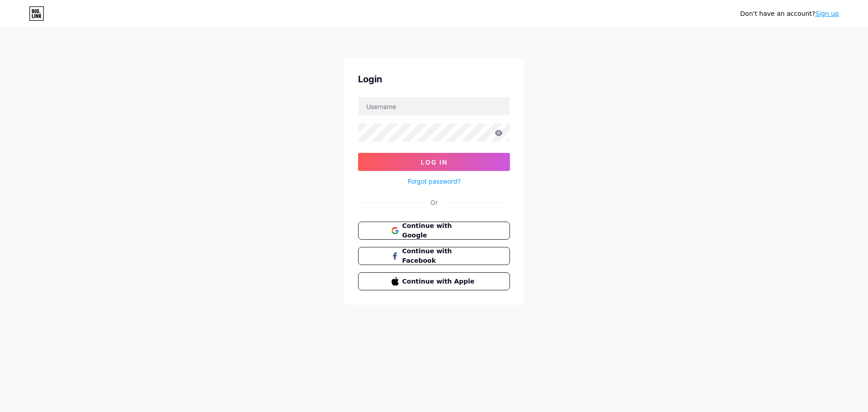 Image resolution: width=868 pixels, height=412 pixels. Describe the element at coordinates (440, 257) in the screenshot. I see `span: Continue with Facebook` at that location.